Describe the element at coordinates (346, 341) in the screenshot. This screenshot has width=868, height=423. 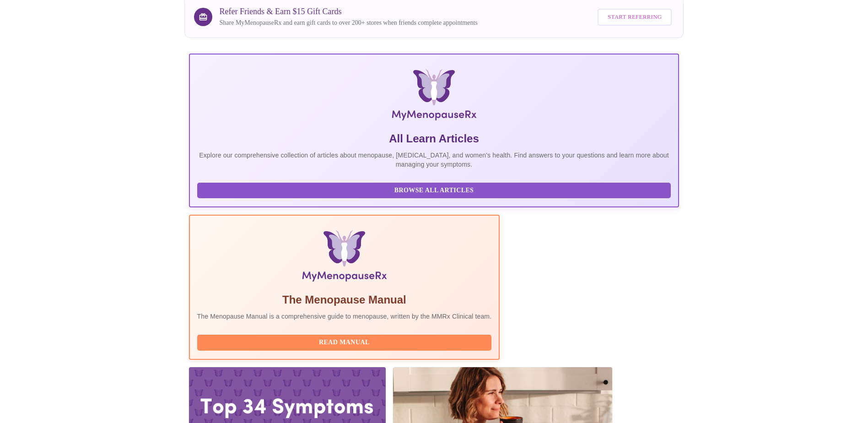
I see `a: Read Manual` at that location.